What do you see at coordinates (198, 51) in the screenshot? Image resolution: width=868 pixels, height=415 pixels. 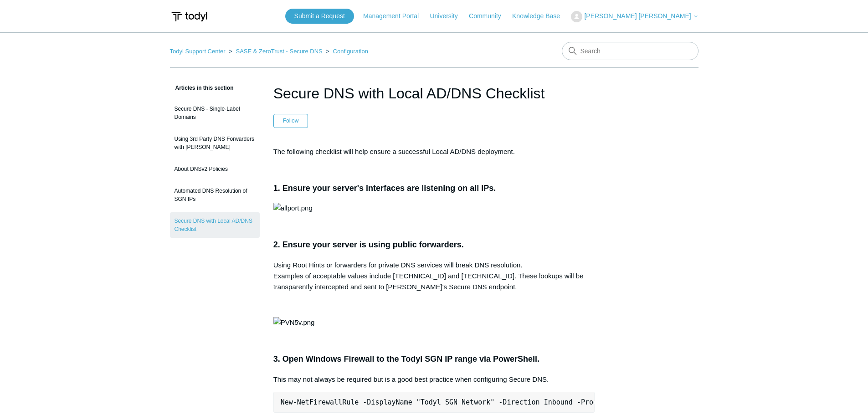 I see `a: Todyl Support Center` at bounding box center [198, 51].